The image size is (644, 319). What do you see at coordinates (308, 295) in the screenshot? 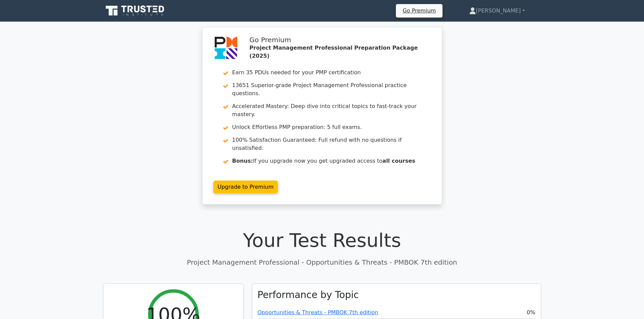
I see `h3: Performance by Topic` at bounding box center [308, 295].